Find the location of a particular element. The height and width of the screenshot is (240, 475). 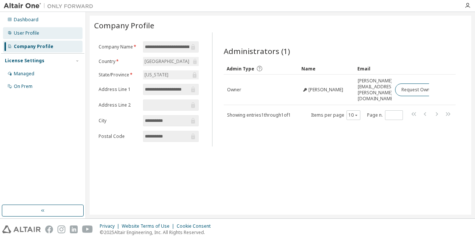

label: Postal Code is located at coordinates (118, 137).